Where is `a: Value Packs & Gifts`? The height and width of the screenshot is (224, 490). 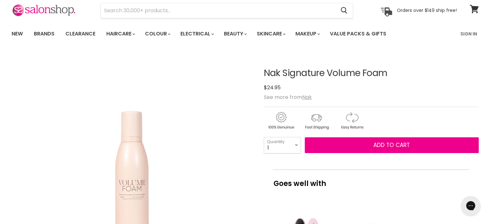
a: Value Packs & Gifts is located at coordinates (358, 34).